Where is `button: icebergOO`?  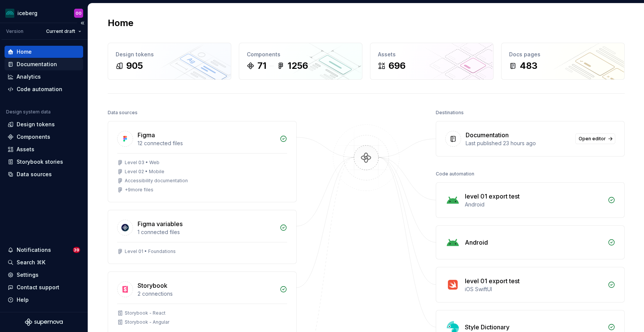
button: icebergOO is located at coordinates (44, 13).